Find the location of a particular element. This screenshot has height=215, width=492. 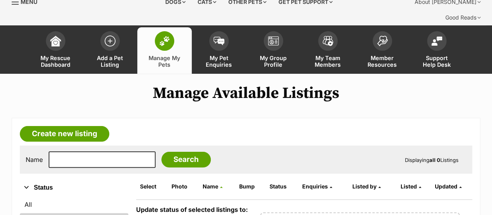

span: Displaying Listings is located at coordinates (432, 160).